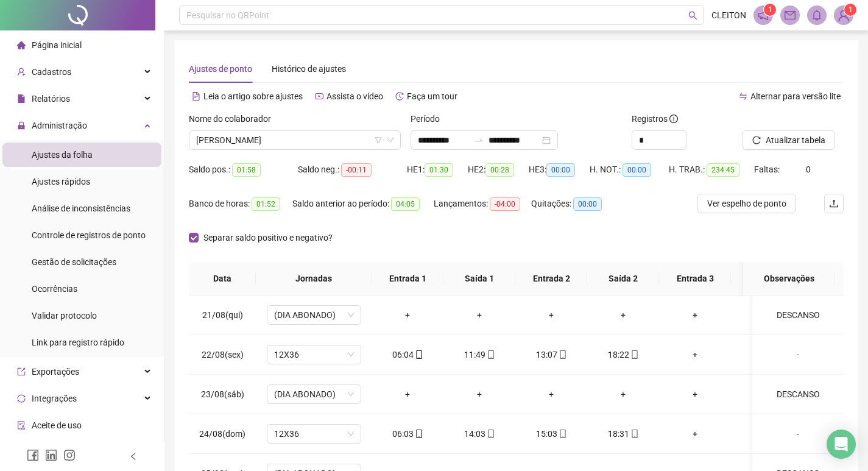  I want to click on span: Histórico de ajustes, so click(309, 69).